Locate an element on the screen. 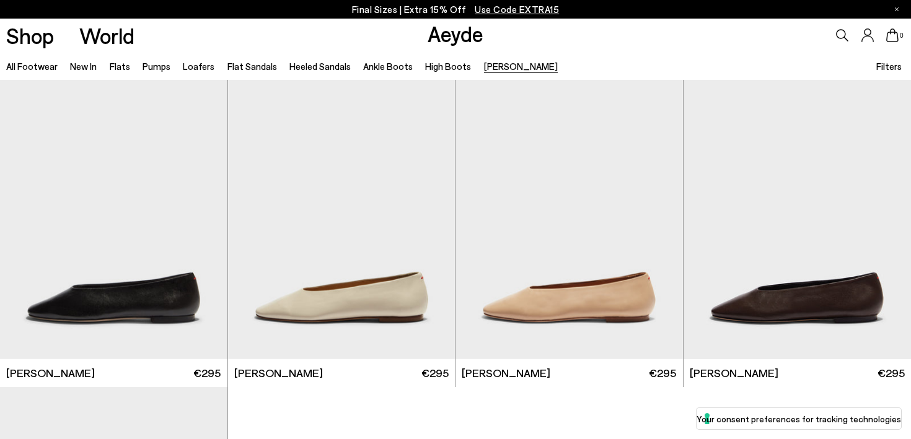 The width and height of the screenshot is (911, 439). span: Navigate to /collections/ss25-final-sizes is located at coordinates (517, 9).